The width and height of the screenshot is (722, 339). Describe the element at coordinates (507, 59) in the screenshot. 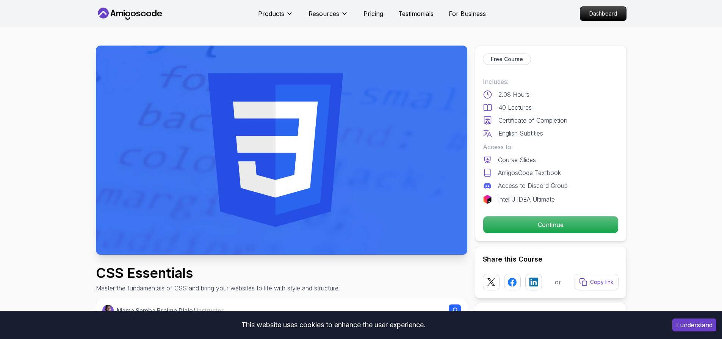

I see `p: Free Course` at that location.